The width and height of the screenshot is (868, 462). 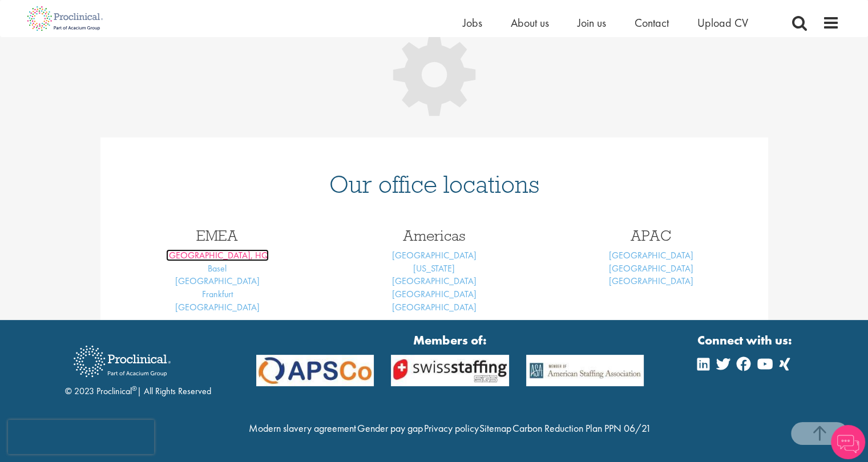 What do you see at coordinates (495, 428) in the screenshot?
I see `a: Sitemap` at bounding box center [495, 428].